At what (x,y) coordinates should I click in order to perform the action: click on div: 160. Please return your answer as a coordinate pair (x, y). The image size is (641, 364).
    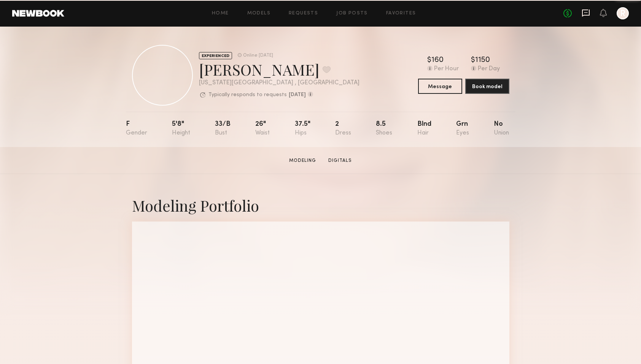
    Looking at the image, I should click on (437, 60).